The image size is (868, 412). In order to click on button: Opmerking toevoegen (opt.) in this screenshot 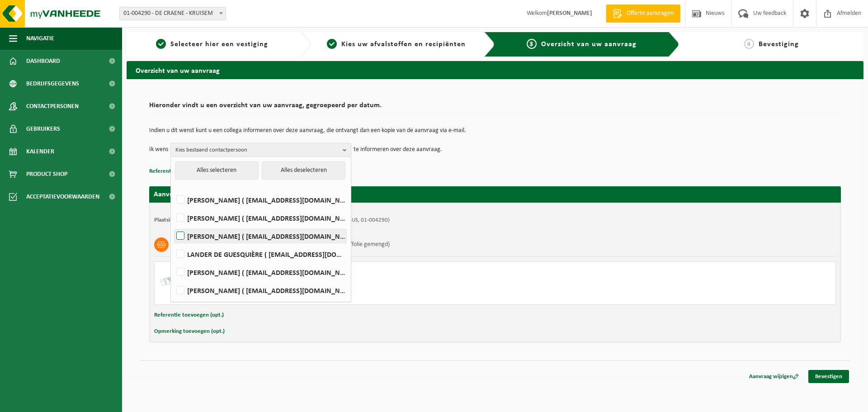, I will do `click(190, 331)`.